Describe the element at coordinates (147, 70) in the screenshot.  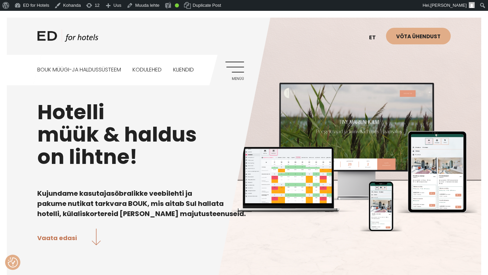
I see `a: Kodulehed` at that location.